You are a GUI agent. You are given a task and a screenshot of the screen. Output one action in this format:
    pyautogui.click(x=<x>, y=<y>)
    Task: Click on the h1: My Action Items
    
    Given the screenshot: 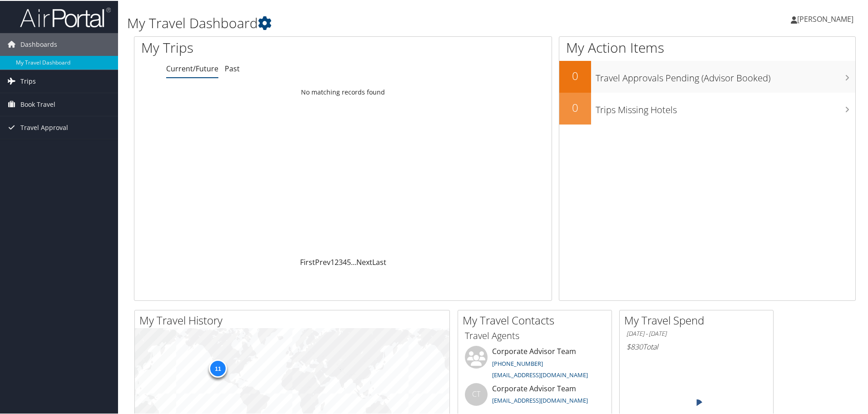 What is the action you would take?
    pyautogui.click(x=707, y=47)
    